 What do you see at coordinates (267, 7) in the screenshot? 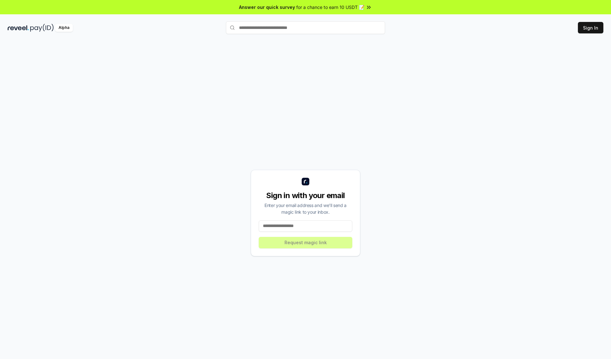
I see `span: Answer our quick survey` at bounding box center [267, 7].